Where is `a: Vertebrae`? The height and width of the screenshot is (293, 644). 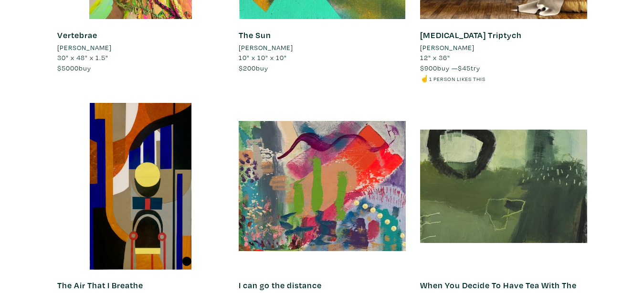 a: Vertebrae is located at coordinates (77, 35).